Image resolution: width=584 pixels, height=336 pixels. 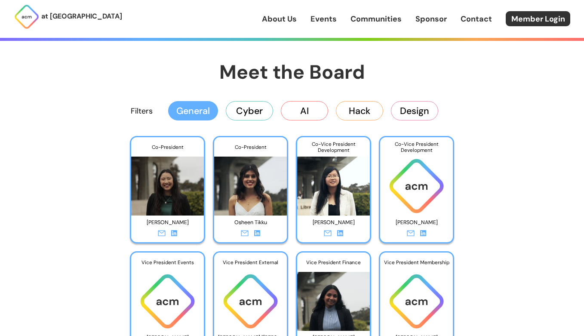 What do you see at coordinates (476, 19) in the screenshot?
I see `a: Contact` at bounding box center [476, 19].